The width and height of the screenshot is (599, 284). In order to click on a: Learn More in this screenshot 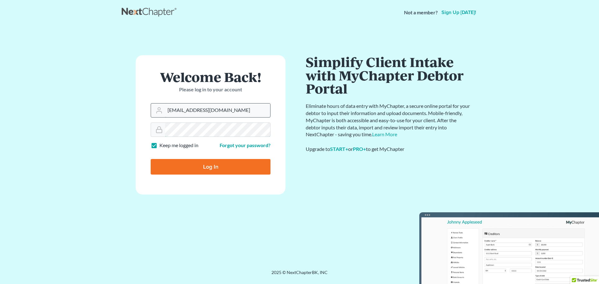, I will do `click(384, 134)`.